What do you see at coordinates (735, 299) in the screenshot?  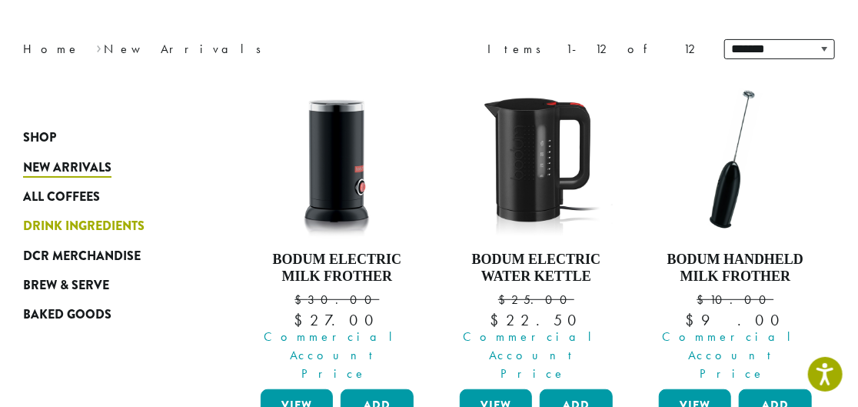 I see `bdi: 10.00` at bounding box center [735, 299].